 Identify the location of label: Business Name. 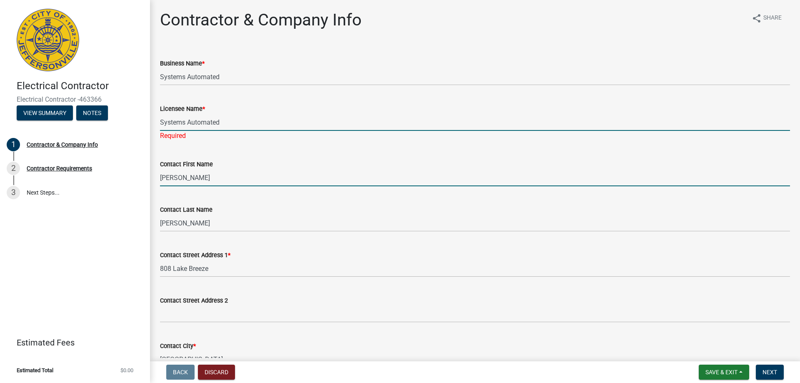
(182, 64).